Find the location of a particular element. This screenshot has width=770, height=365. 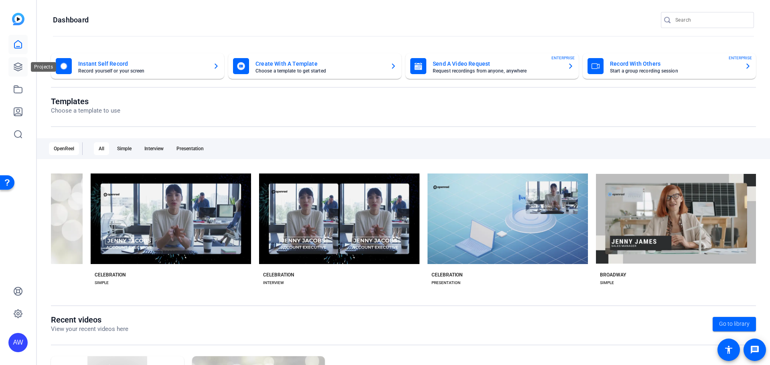

div: AW is located at coordinates (18, 343).